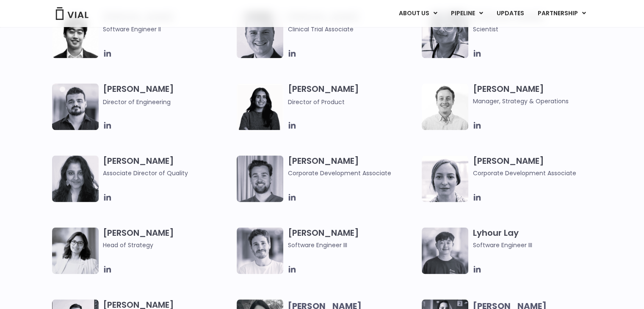 This screenshot has width=644, height=309. What do you see at coordinates (168, 29) in the screenshot?
I see `span: Software Engineer II` at bounding box center [168, 29].